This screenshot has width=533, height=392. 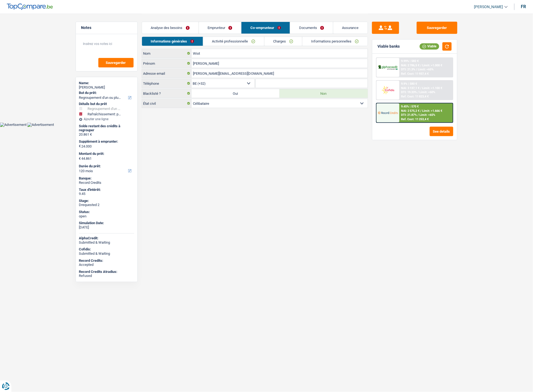 What do you see at coordinates (388, 112) in the screenshot?
I see `img: Record Credits` at bounding box center [388, 112].